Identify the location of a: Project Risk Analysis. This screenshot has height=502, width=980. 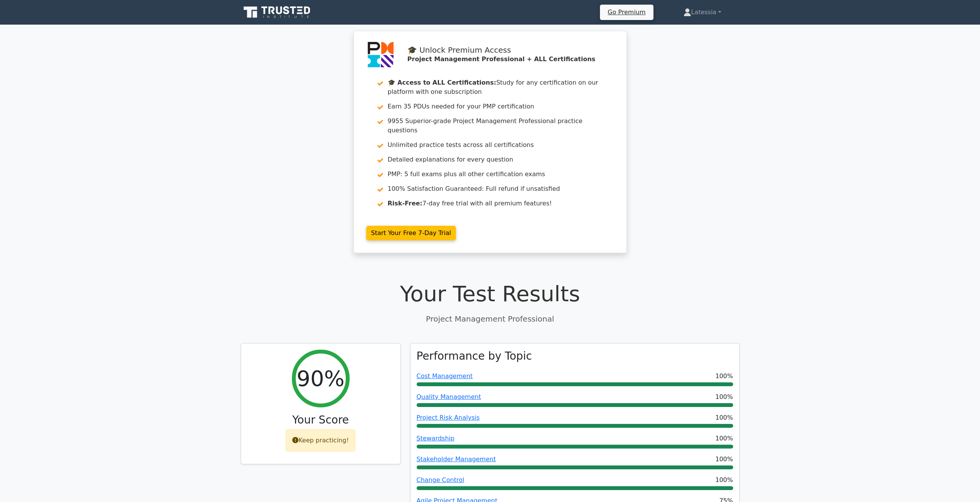
(449, 417).